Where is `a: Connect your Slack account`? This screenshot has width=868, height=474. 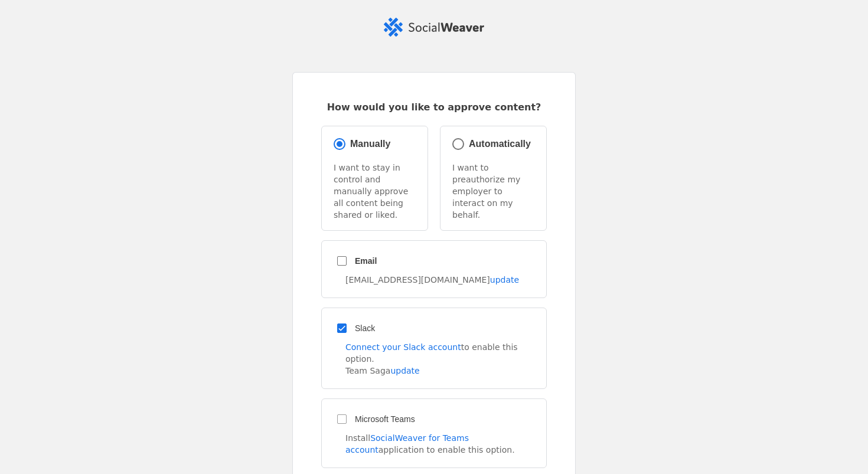
a: Connect your Slack account is located at coordinates (403, 347).